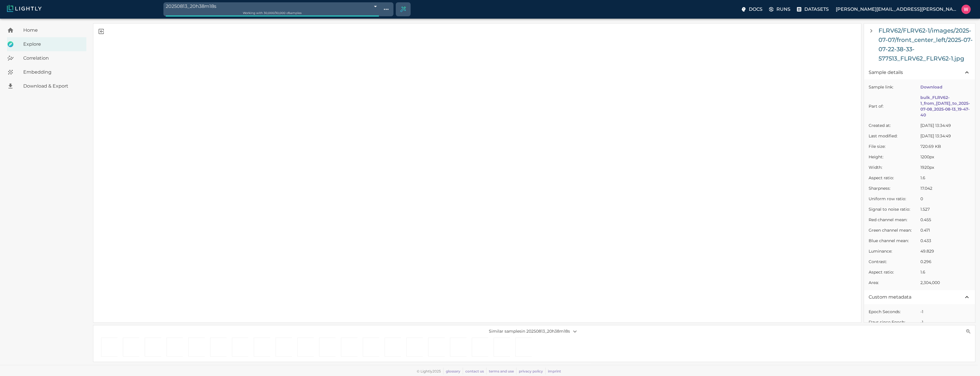  I want to click on span: 49.829, so click(946, 251).